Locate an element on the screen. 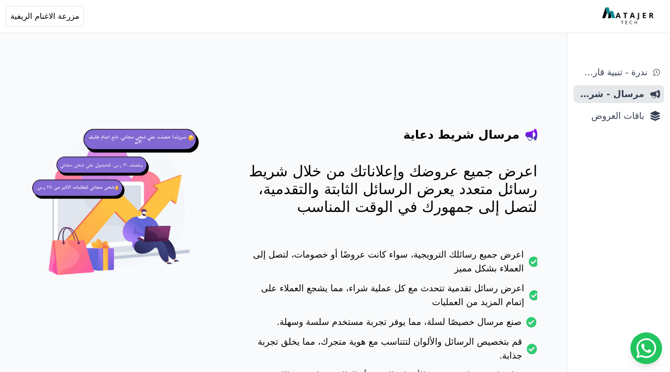 The image size is (670, 372). span: باقات العروض is located at coordinates (611, 116).